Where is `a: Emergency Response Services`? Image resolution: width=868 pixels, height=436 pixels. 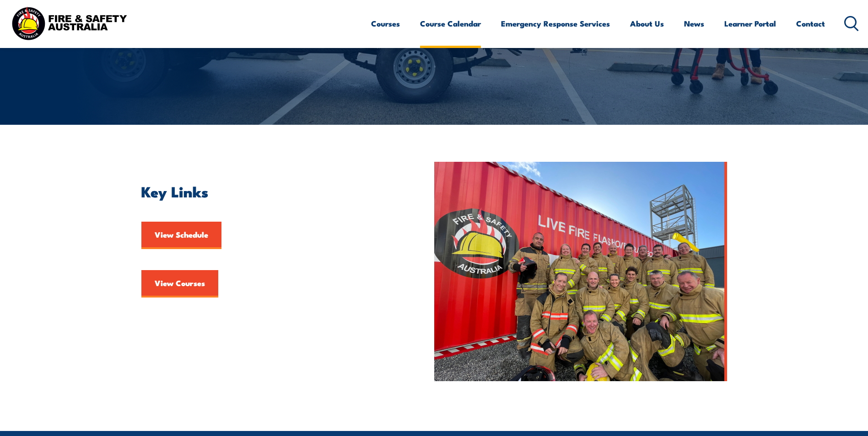 a: Emergency Response Services is located at coordinates (556, 23).